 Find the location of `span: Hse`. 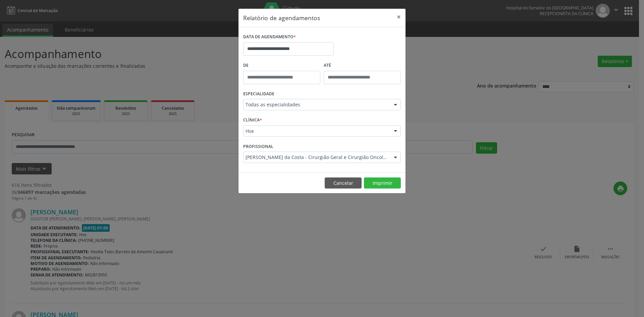

span: Hse is located at coordinates (316, 131).